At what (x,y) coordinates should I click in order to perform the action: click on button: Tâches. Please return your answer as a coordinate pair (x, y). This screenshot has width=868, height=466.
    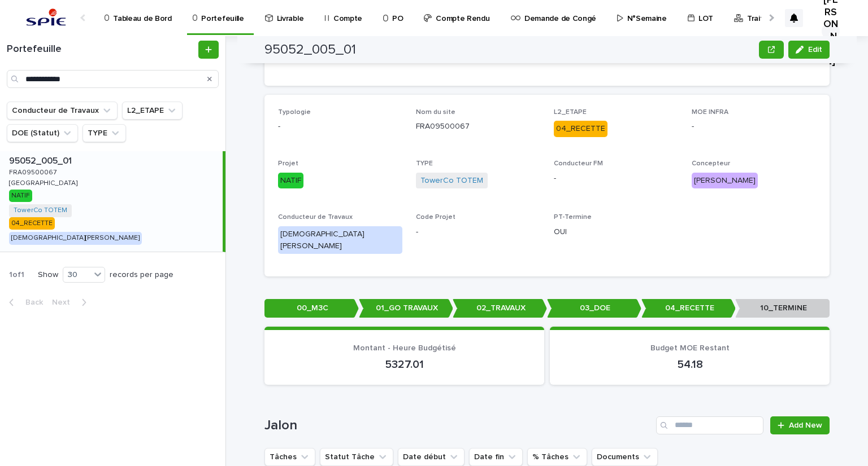
    Looking at the image, I should click on (290, 457).